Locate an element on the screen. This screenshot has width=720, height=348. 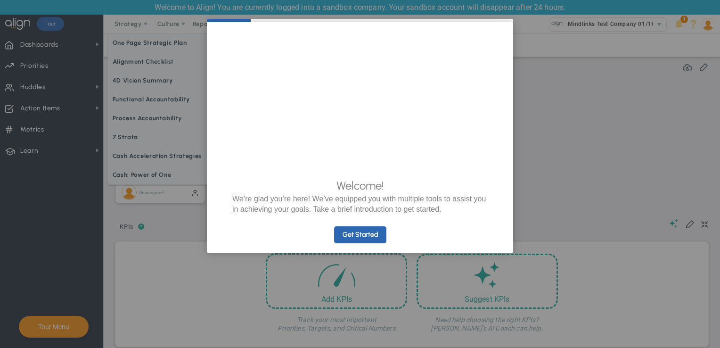
a: Close modal is located at coordinates (502, 31).